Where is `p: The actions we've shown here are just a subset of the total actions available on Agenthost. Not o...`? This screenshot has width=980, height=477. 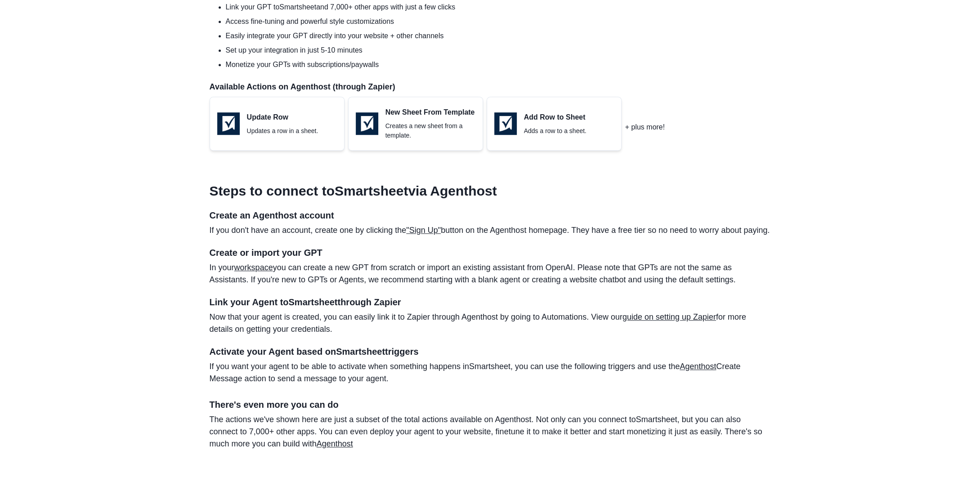
p: The actions we've shown here are just a subset of the total actions available on Agenthost. Not o... is located at coordinates (490, 432).